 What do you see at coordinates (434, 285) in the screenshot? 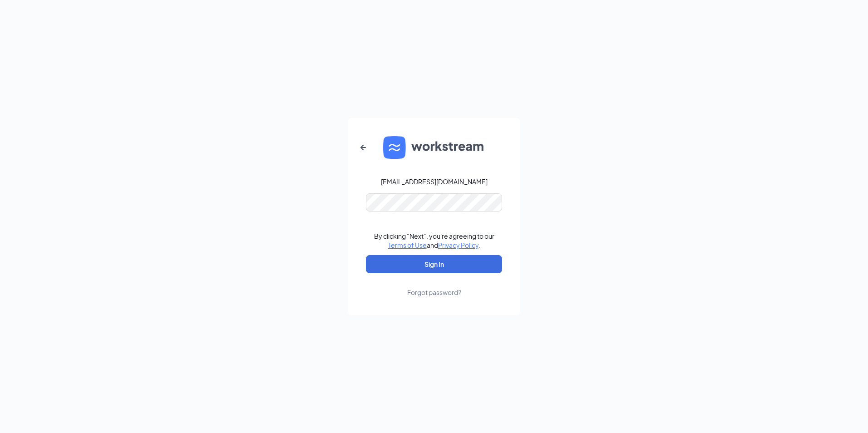
I see `a: Forgot password?` at bounding box center [434, 285].